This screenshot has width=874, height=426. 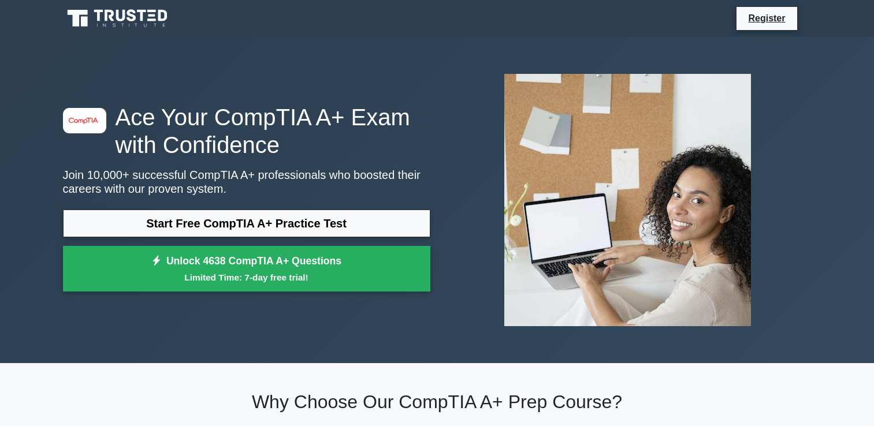 I want to click on p: Join 10,000+ successful CompTIA A+ professionals who boosted their careers with our proven system., so click(x=247, y=182).